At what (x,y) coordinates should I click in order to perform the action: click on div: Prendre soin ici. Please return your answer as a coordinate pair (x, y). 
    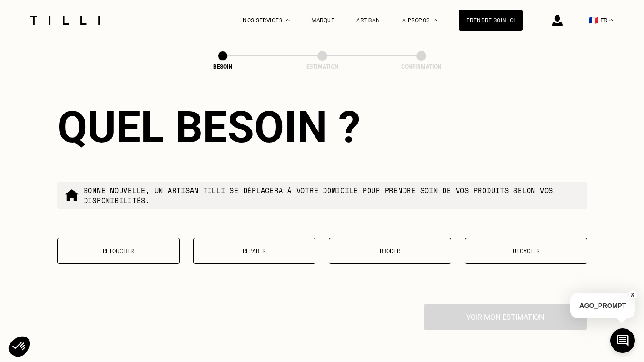
    Looking at the image, I should click on (491, 20).